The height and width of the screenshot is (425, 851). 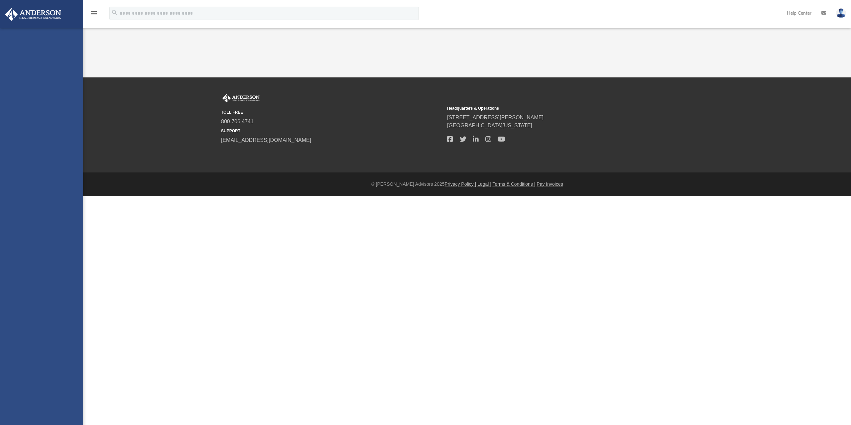 What do you see at coordinates (558, 108) in the screenshot?
I see `small: Headquarters & Operations` at bounding box center [558, 108].